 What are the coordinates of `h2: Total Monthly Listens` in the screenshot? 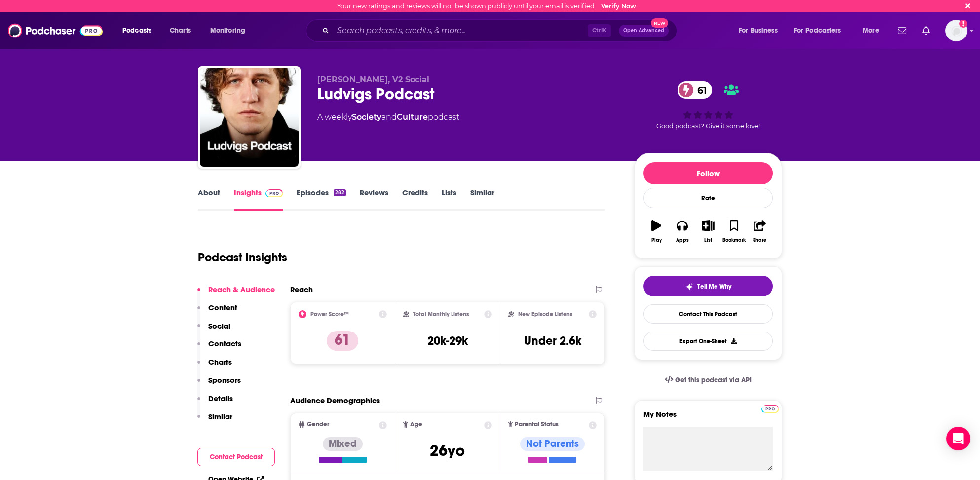 It's located at (440, 314).